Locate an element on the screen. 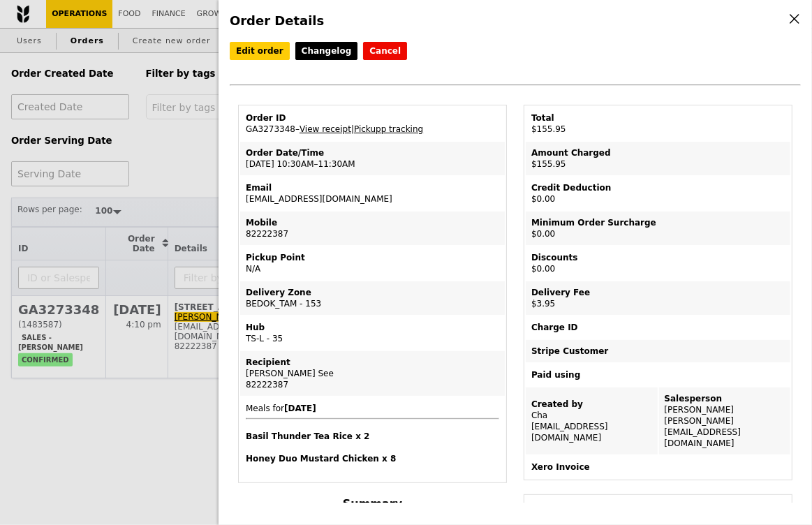 The height and width of the screenshot is (525, 812). td: N/A is located at coordinates (372, 263).